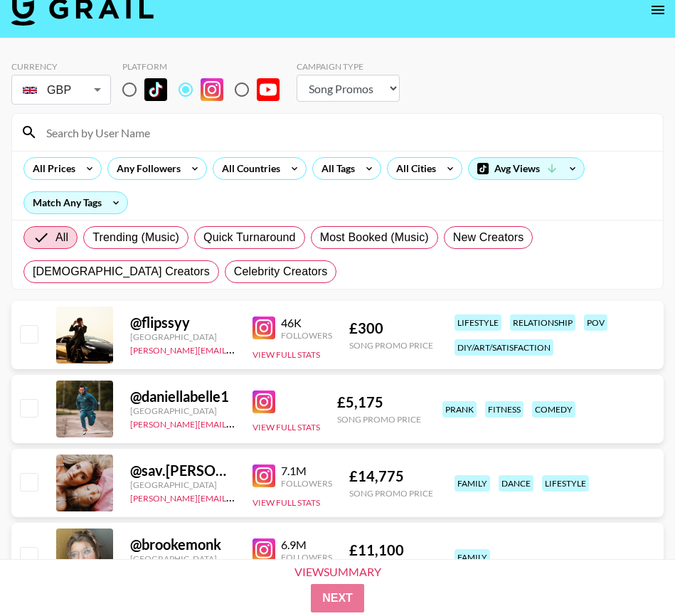 Image resolution: width=675 pixels, height=616 pixels. Describe the element at coordinates (346, 133) in the screenshot. I see `input: Search by User Name` at that location.